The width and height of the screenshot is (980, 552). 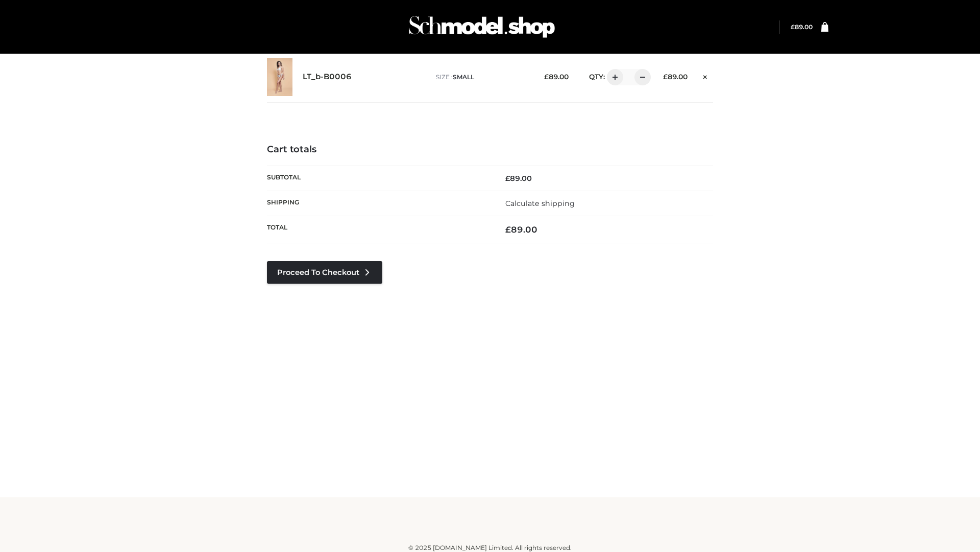 I want to click on a: £89.00, so click(x=802, y=26).